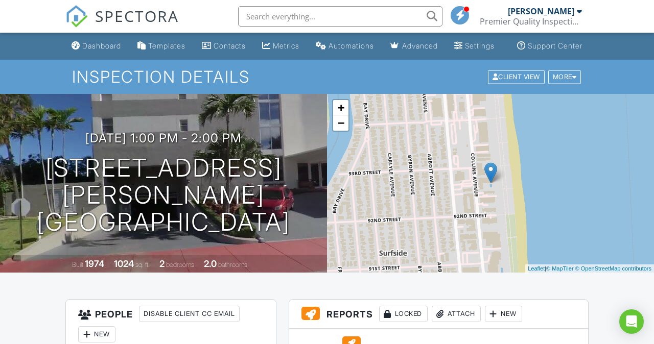  Describe the element at coordinates (94, 264) in the screenshot. I see `div: 1974` at that location.